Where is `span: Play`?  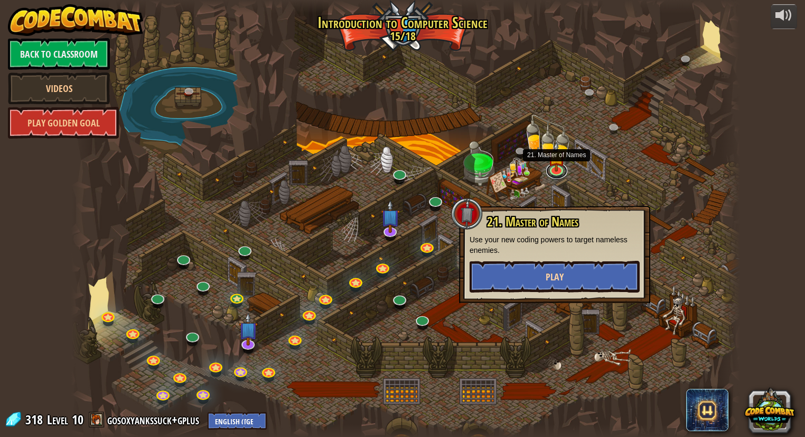
span: Play is located at coordinates (555, 276).